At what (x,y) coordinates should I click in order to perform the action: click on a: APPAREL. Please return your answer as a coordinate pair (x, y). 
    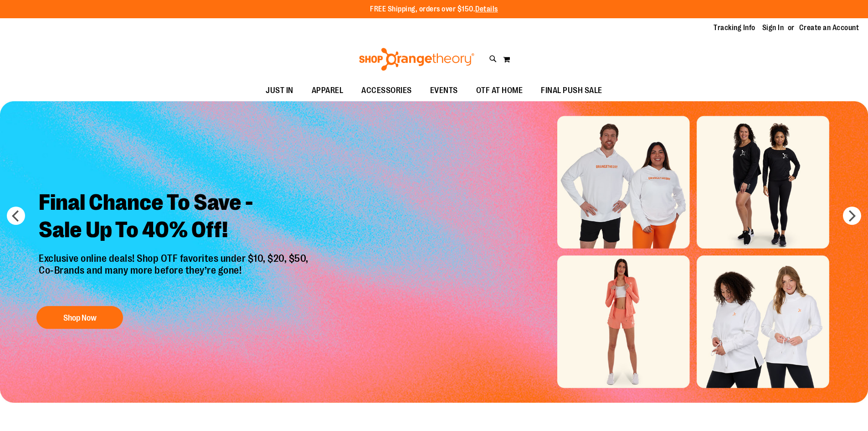
    Looking at the image, I should click on (327, 91).